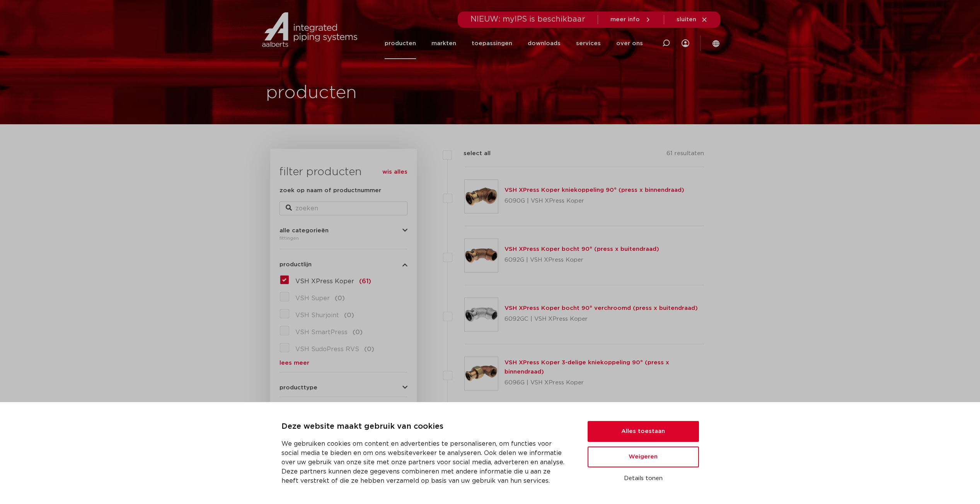  What do you see at coordinates (295, 264) in the screenshot?
I see `span: productlijn` at bounding box center [295, 264].